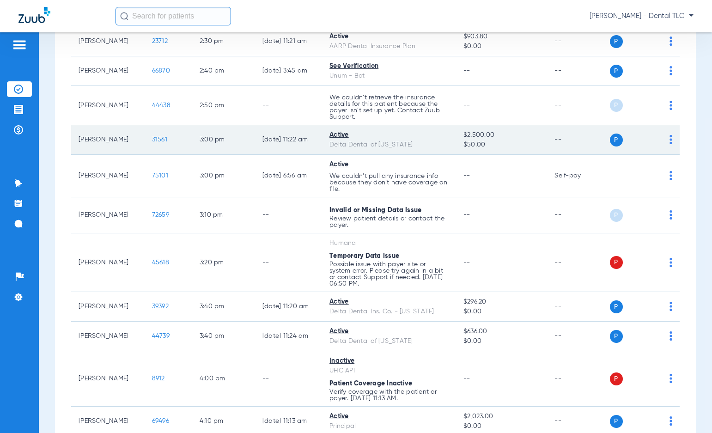 The height and width of the screenshot is (433, 712). I want to click on td: 3:20 PM, so click(224, 263).